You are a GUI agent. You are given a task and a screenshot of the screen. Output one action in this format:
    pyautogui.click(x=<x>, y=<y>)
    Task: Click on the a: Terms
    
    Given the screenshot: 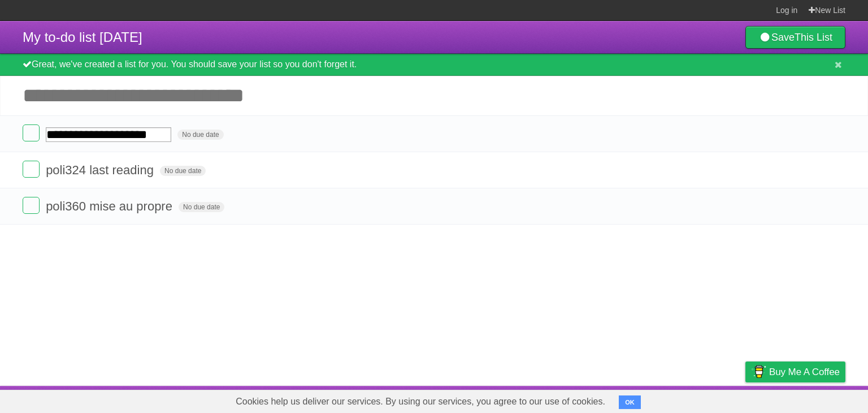 What is the action you would take?
    pyautogui.click(x=705, y=399)
    